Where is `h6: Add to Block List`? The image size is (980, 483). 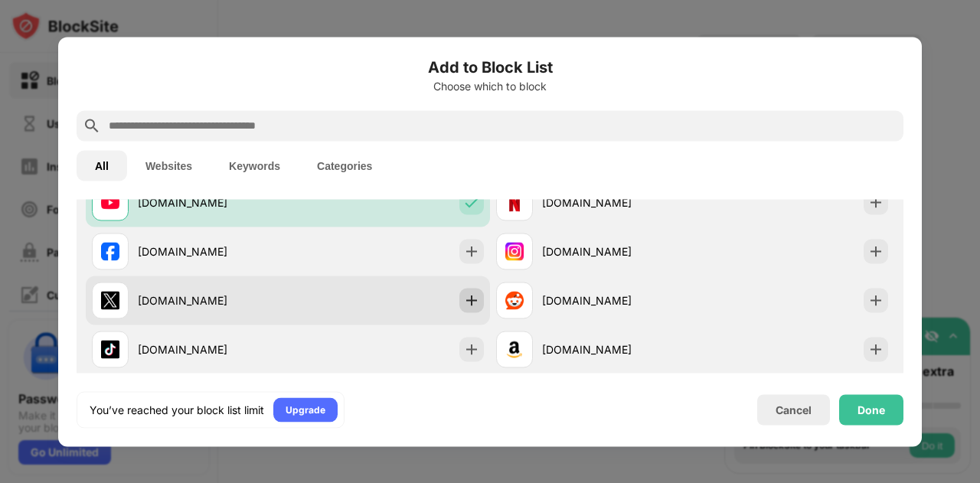
h6: Add to Block List is located at coordinates (490, 67).